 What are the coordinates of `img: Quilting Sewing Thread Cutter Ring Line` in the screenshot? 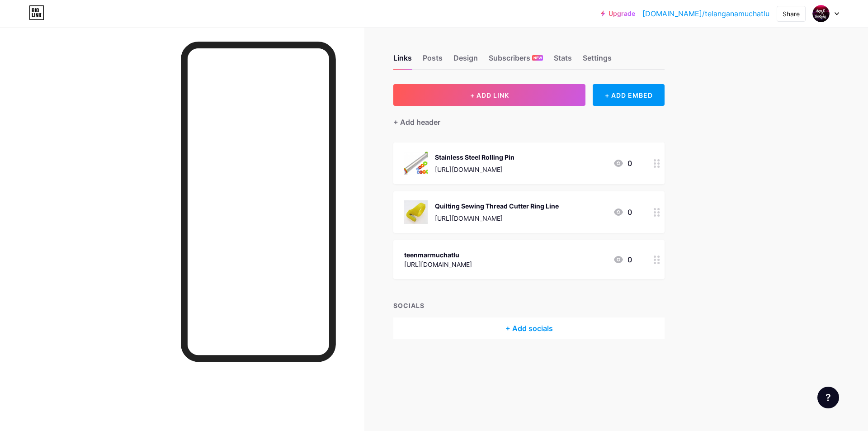 It's located at (416, 212).